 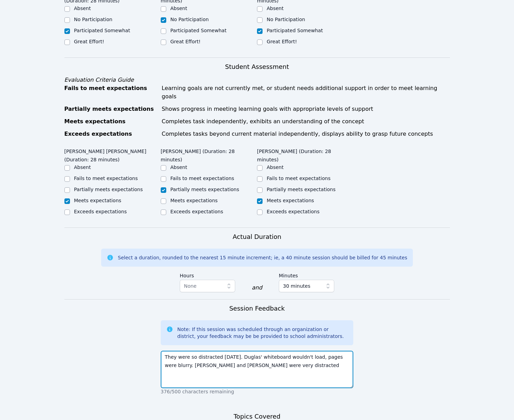 What do you see at coordinates (263, 333) in the screenshot?
I see `div: Note: If this session was scheduled through an organization or district, your feedback may be be ...` at bounding box center [263, 333].